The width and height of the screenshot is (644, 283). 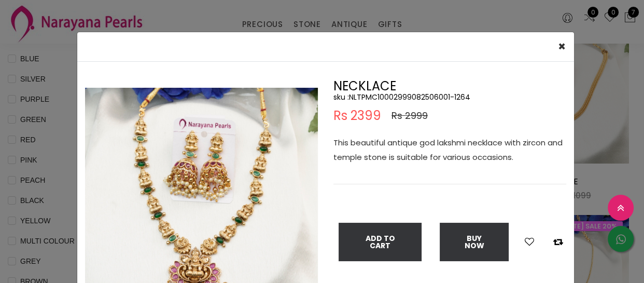 What do you see at coordinates (529, 242) in the screenshot?
I see `button: Add to wishlist` at bounding box center [529, 242].